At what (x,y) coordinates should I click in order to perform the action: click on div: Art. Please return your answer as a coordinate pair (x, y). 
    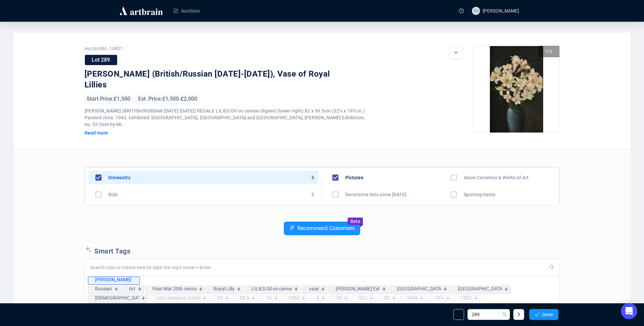
    Looking at the image, I should click on (132, 289).